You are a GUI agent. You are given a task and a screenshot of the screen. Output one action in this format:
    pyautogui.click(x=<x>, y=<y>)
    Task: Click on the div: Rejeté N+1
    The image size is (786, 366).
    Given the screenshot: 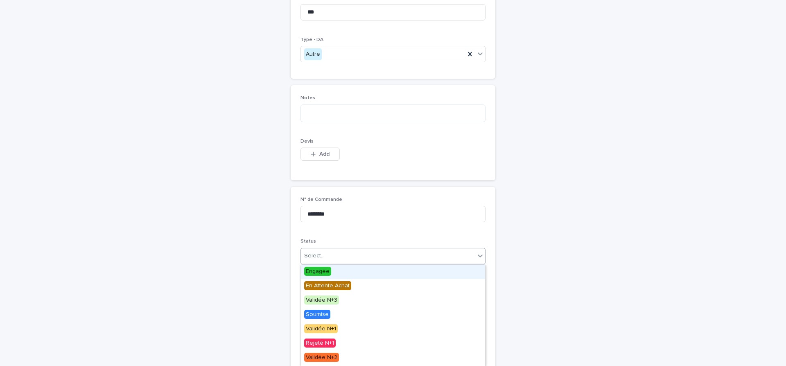 What is the action you would take?
    pyautogui.click(x=393, y=343)
    